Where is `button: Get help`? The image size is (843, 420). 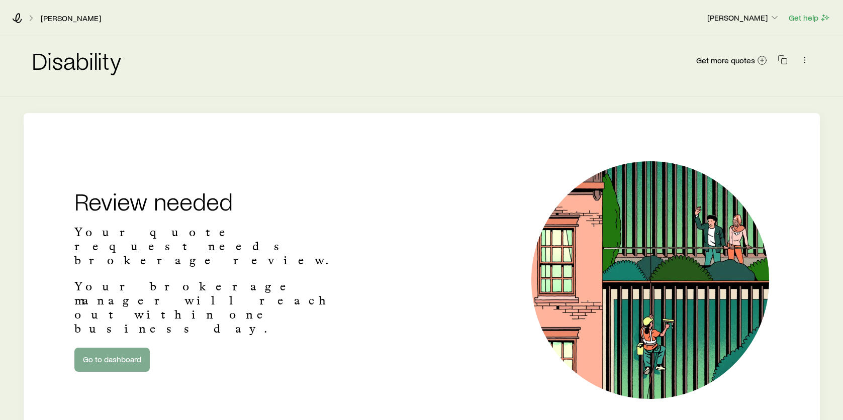 button: Get help is located at coordinates (809, 18).